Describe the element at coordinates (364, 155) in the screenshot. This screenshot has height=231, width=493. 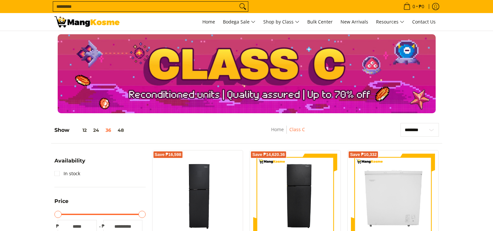
I see `span: Save ₱10,332` at that location.